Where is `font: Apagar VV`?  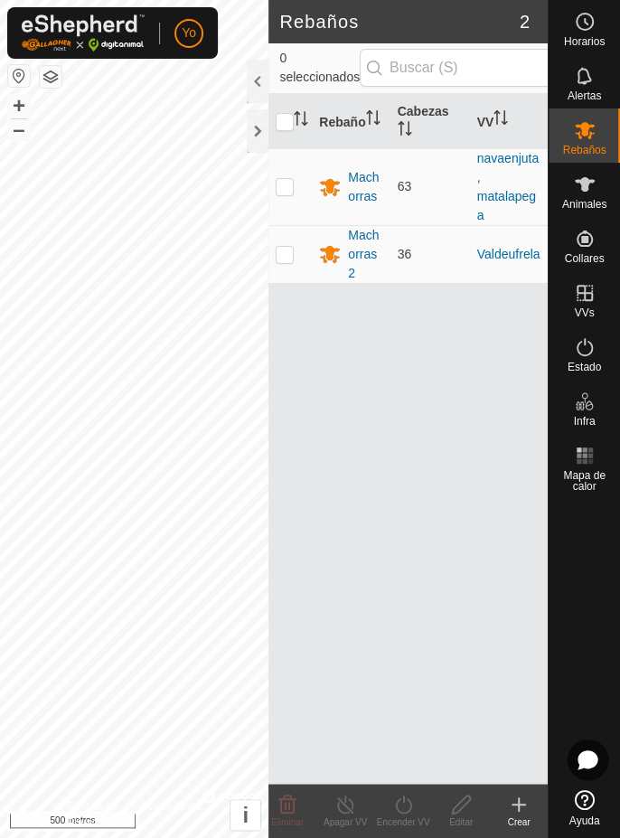 font: Apagar VV is located at coordinates (345, 821).